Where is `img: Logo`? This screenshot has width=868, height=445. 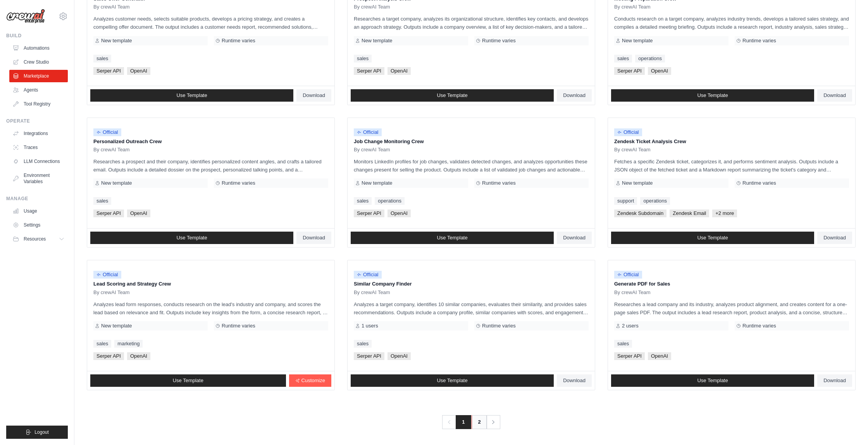 img: Logo is located at coordinates (26, 16).